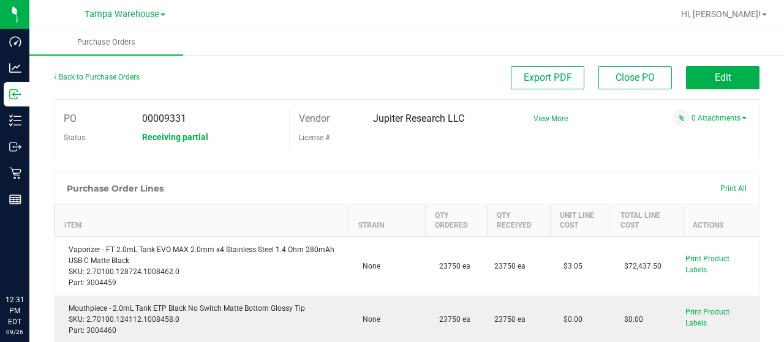 The height and width of the screenshot is (342, 784). What do you see at coordinates (15, 332) in the screenshot?
I see `p: 09/26` at bounding box center [15, 332].